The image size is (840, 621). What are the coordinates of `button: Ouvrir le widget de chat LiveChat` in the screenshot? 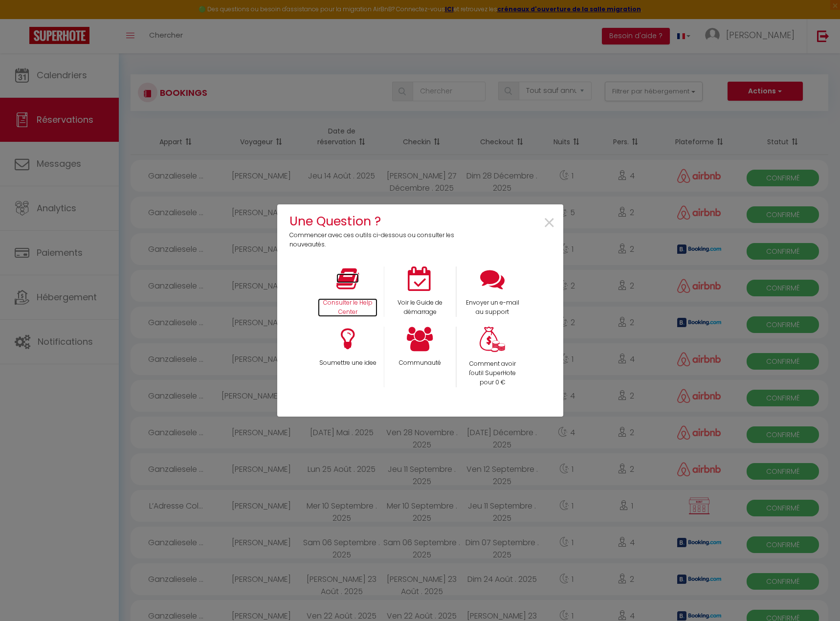 It's located at (22, 19).